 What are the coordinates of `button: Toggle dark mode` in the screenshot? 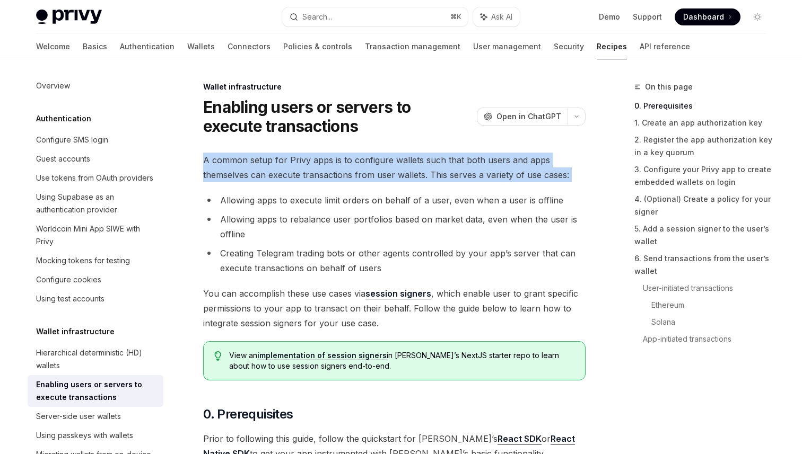 It's located at (757, 17).